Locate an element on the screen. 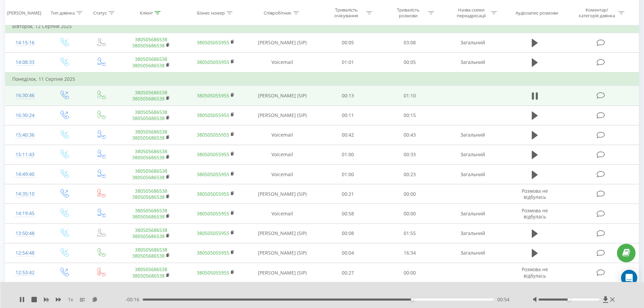  td: Понеділок, 11 Серпня 2025 is located at coordinates (322, 79).